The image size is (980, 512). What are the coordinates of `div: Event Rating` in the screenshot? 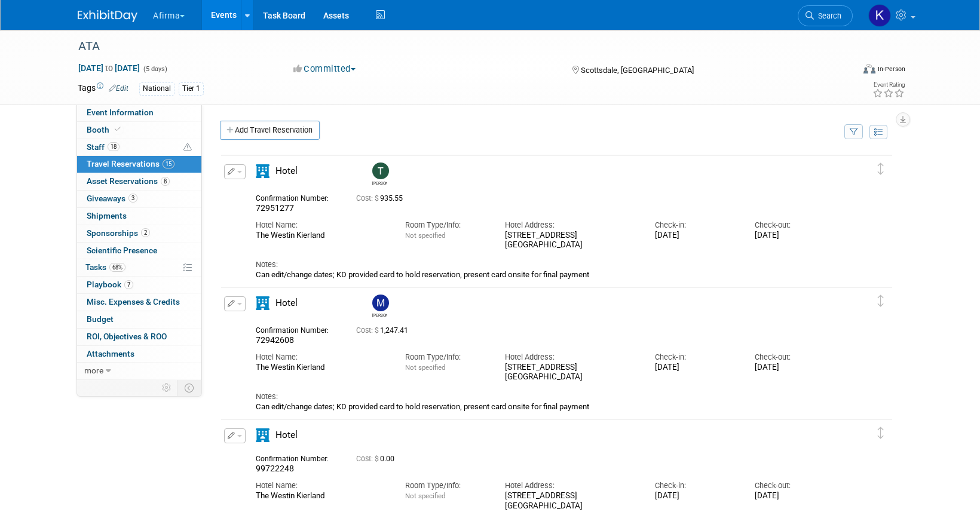 It's located at (889, 85).